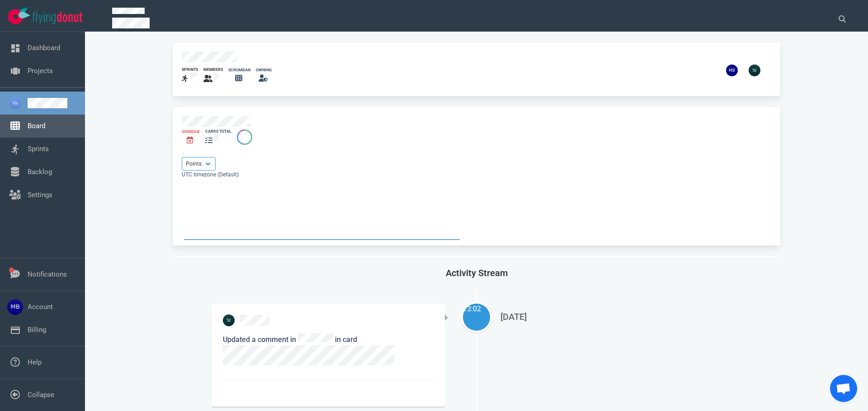  What do you see at coordinates (40, 71) in the screenshot?
I see `a: Projects` at bounding box center [40, 71].